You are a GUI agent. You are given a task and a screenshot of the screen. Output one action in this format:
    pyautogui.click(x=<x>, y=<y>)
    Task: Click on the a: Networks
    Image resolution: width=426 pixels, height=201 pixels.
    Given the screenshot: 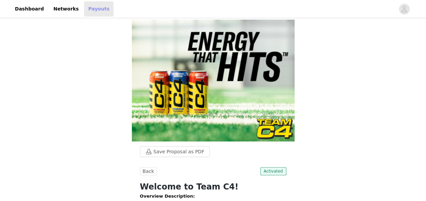 What is the action you would take?
    pyautogui.click(x=66, y=9)
    